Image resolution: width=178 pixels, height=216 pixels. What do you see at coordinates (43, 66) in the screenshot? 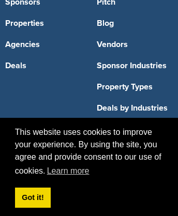
I see `a: Deals` at bounding box center [43, 66].